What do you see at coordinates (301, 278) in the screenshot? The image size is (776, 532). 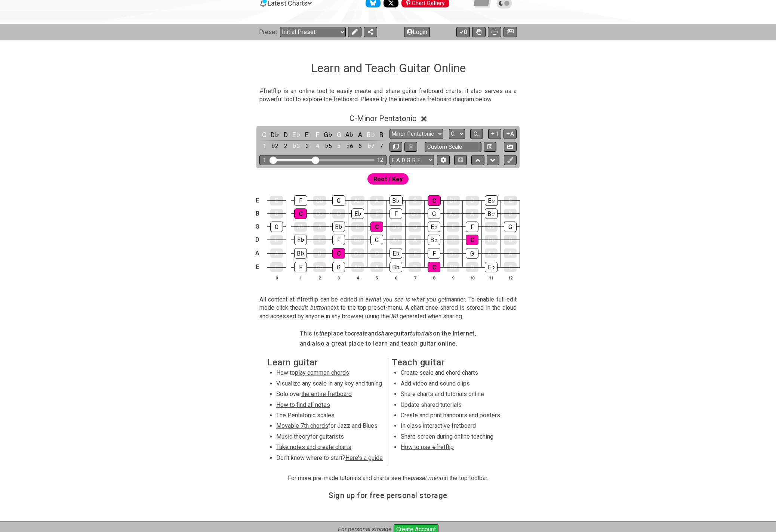 I see `th: 1` at bounding box center [301, 278].